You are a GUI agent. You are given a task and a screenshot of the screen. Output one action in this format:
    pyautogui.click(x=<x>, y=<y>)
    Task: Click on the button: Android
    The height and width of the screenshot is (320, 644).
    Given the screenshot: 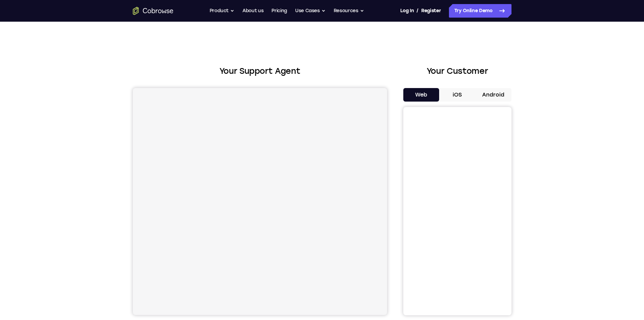 What is the action you would take?
    pyautogui.click(x=493, y=95)
    